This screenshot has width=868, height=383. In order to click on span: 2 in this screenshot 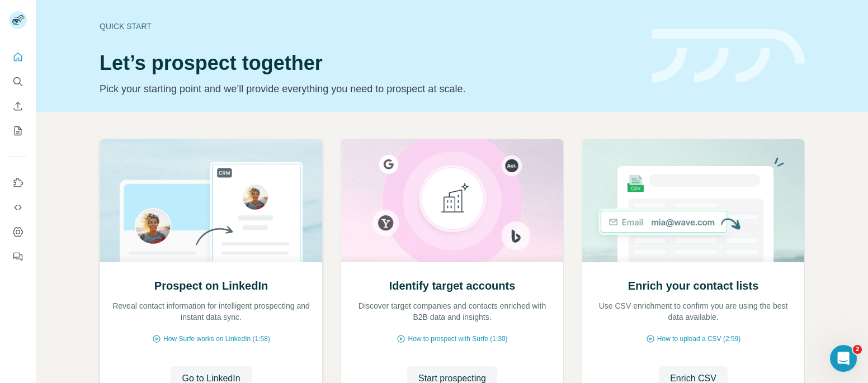, I will do `click(857, 349)`.